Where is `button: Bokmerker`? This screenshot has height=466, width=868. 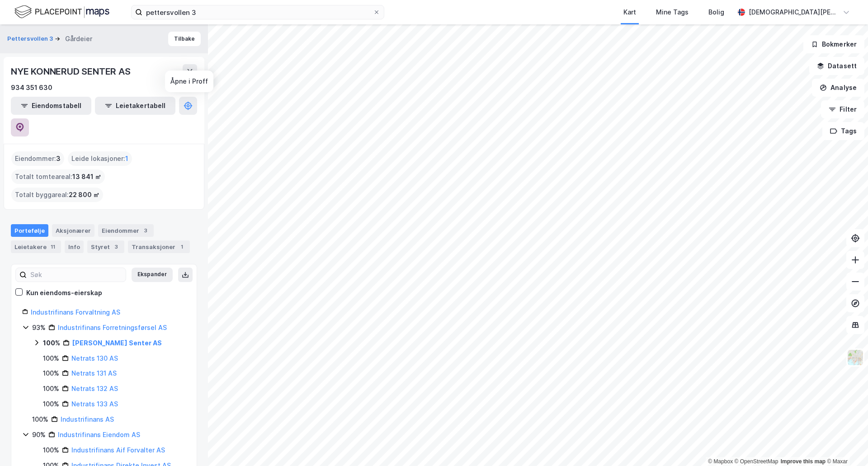 button: Bokmerker is located at coordinates (833, 44).